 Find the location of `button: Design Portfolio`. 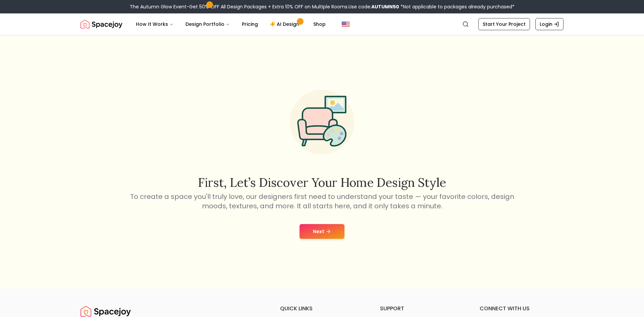

button: Design Portfolio is located at coordinates (208, 24).